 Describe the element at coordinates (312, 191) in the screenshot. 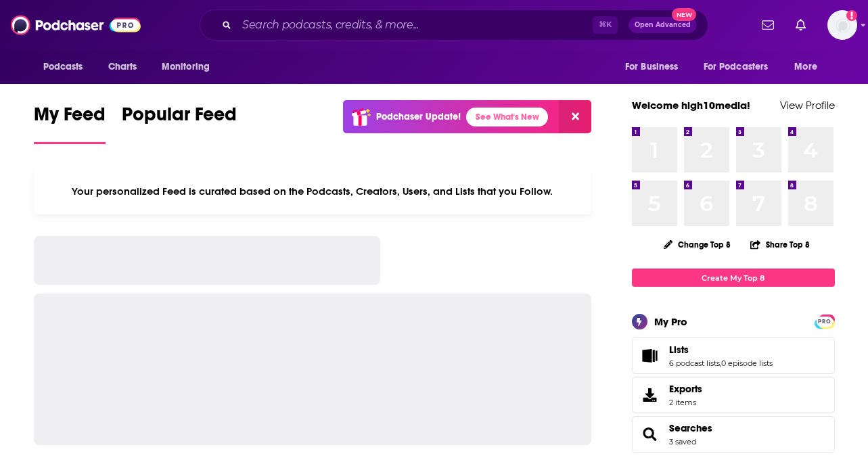

I see `div: Your personalized Feed is curated based on the Podcasts, Creators, Users, and Lists that you Follow.` at that location.